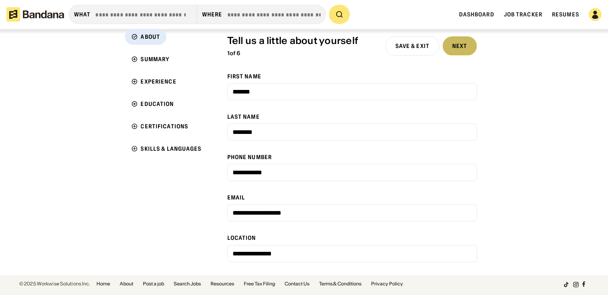  What do you see at coordinates (155, 59) in the screenshot?
I see `div: Summary` at bounding box center [155, 59].